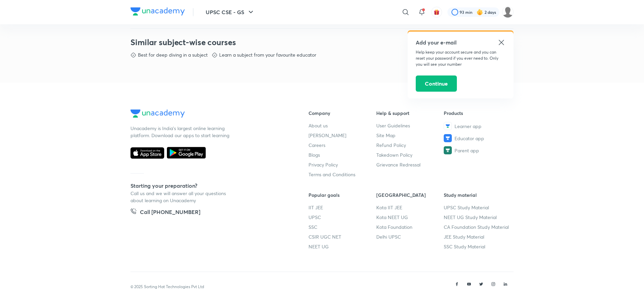 This screenshot has height=307, width=644. Describe the element at coordinates (468, 126) in the screenshot. I see `span: Learner app` at that location.